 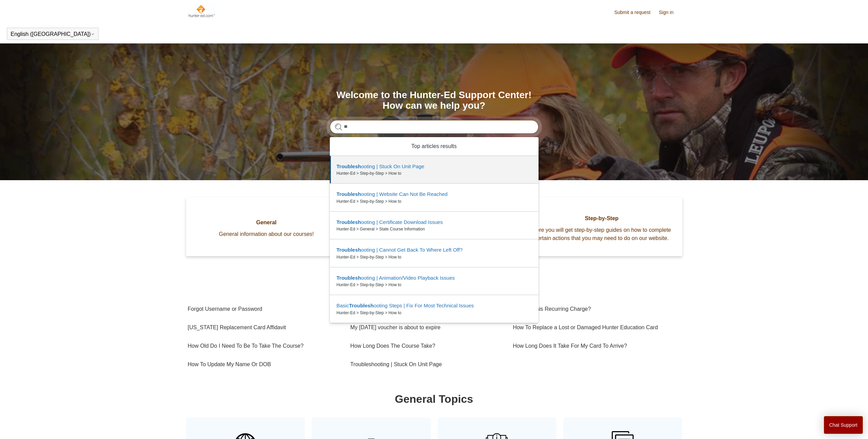 I want to click on zd-autocomplete-title-multibrand: Suggested result 6 Basic Troubleshooting Steps | Fix For Most Technical Issues, so click(x=405, y=306).